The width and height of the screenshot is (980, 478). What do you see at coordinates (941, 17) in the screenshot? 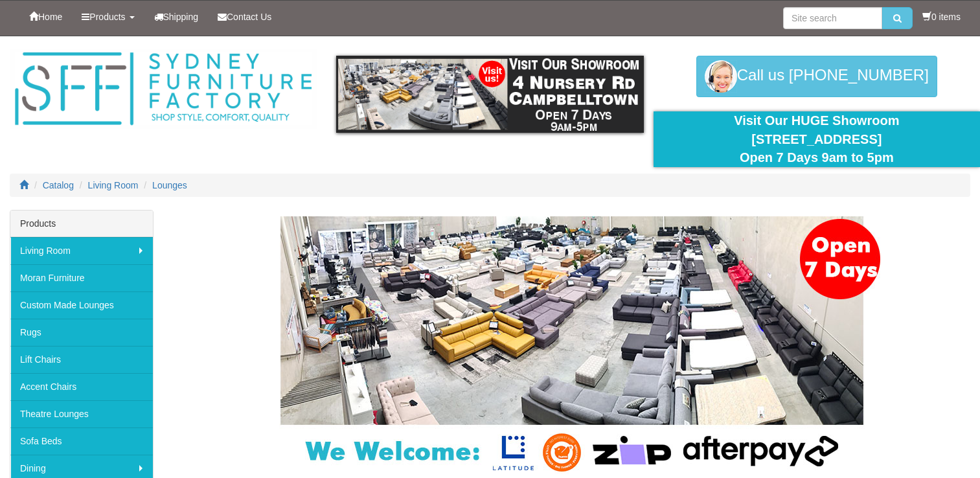
I see `li: 0 items` at bounding box center [941, 17].